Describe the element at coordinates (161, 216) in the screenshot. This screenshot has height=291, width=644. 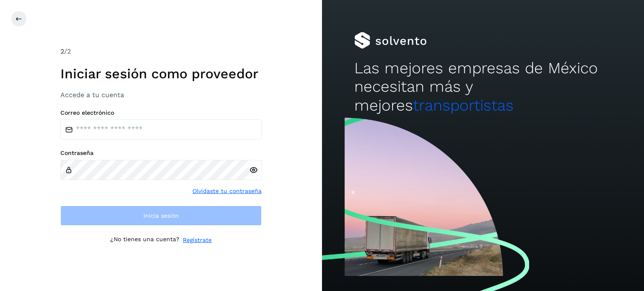
I see `button: Inicia sesión` at that location.